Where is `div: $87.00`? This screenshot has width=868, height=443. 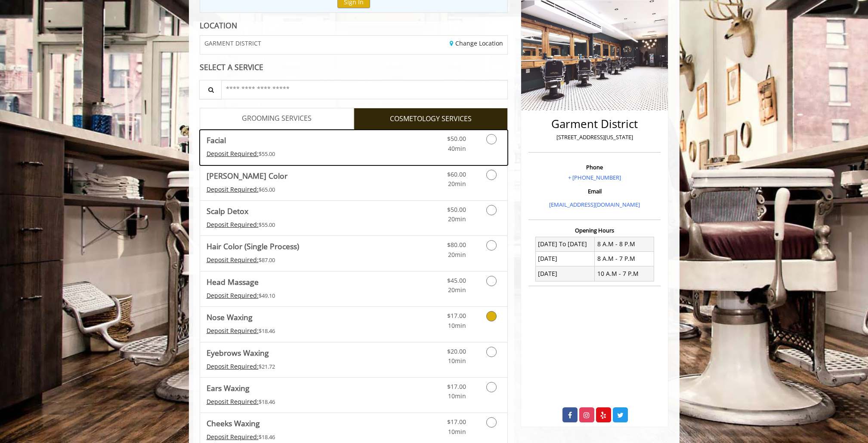 div: $87.00 is located at coordinates (293, 260).